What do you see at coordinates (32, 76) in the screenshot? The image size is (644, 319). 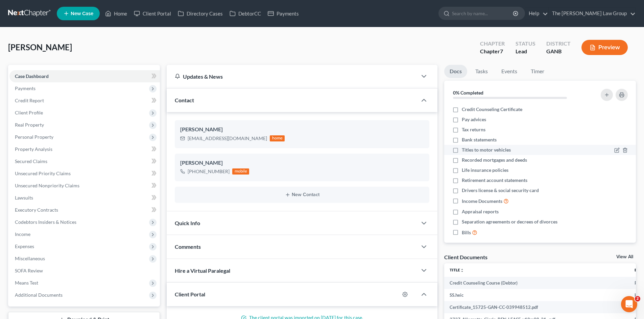 I see `span: Case Dashboard` at bounding box center [32, 76].